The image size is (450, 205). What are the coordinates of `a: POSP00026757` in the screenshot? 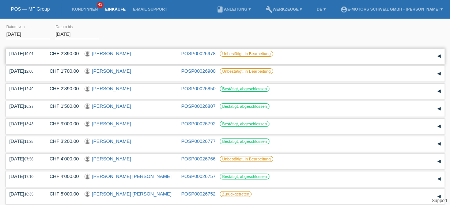 It's located at (199, 176).